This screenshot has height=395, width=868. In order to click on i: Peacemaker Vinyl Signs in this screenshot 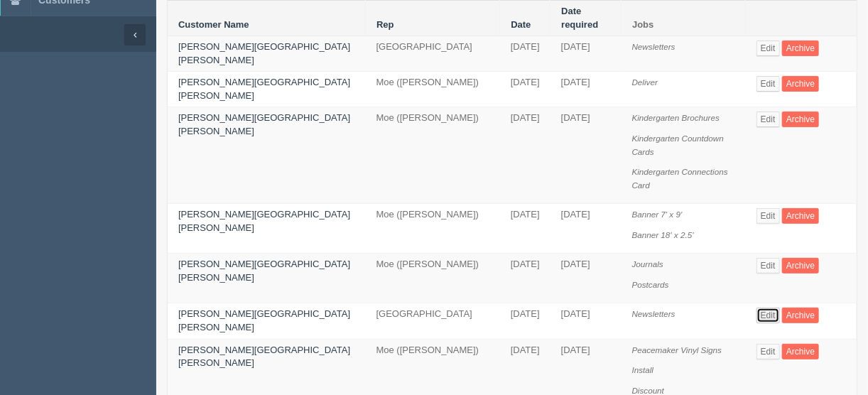, I will do `click(676, 350)`.